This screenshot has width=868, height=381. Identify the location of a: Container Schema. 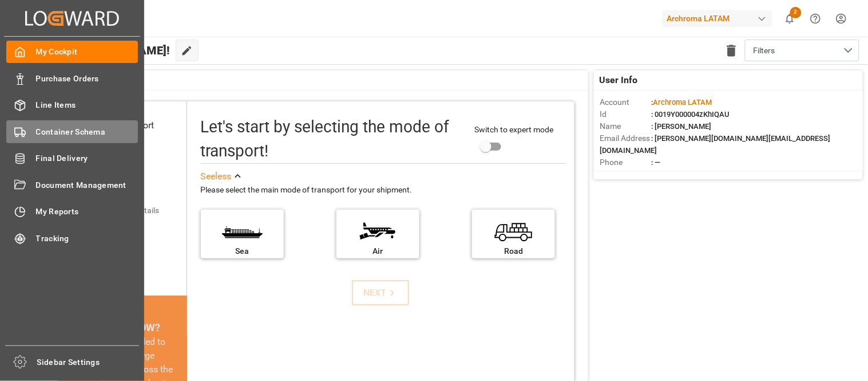
(72, 131).